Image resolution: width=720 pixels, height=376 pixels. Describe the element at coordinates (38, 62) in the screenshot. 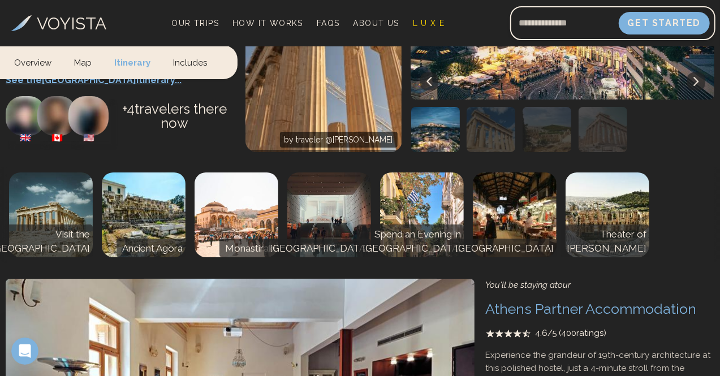

I see `a: Overview` at that location.